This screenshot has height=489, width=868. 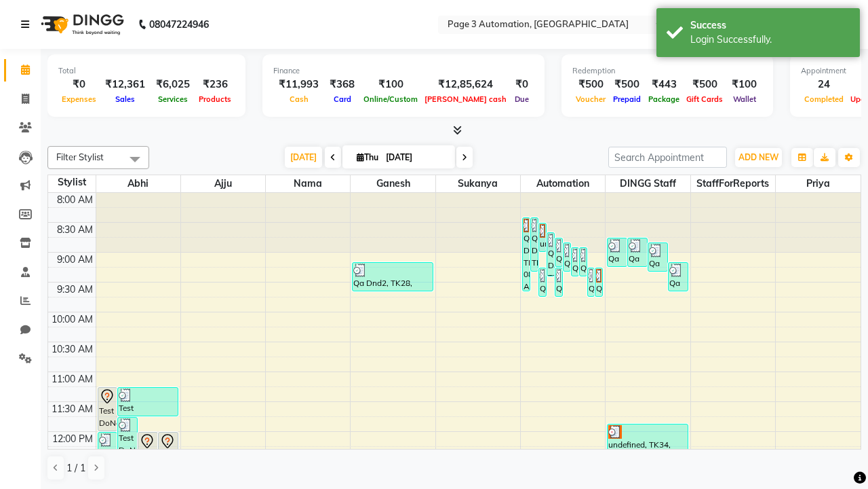 I want to click on span: DINGG Staff, so click(x=648, y=184).